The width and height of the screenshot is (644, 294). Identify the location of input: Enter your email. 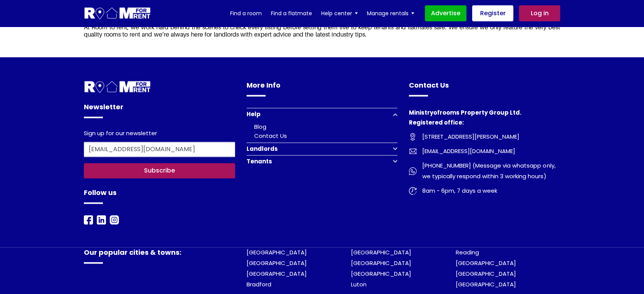
(160, 149).